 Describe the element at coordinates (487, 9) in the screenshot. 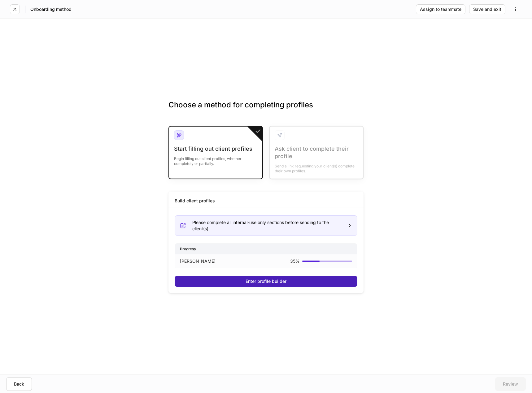

I see `div: Save and exit` at that location.